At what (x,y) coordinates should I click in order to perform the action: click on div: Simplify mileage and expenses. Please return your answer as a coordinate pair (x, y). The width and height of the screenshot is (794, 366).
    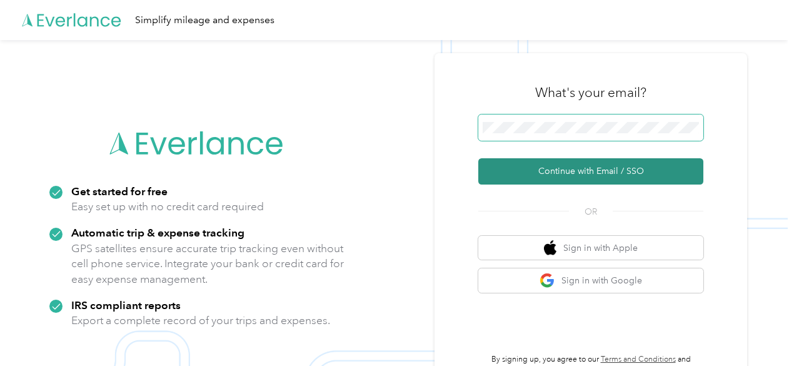
    Looking at the image, I should click on (205, 20).